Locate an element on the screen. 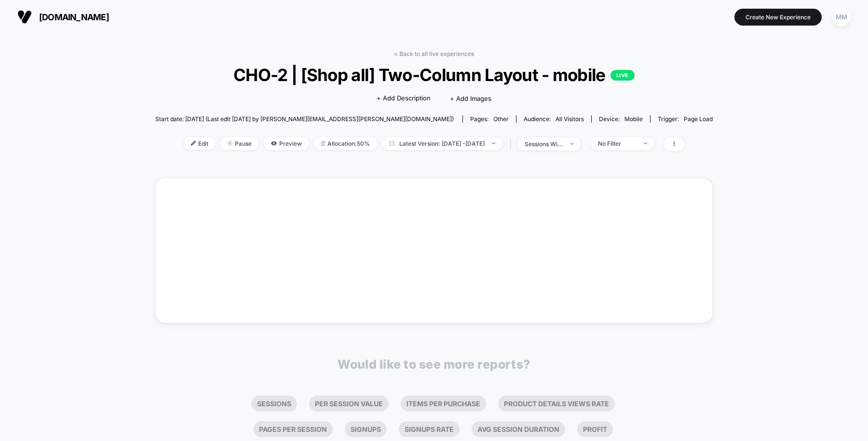  li: Signups is located at coordinates (366, 429).